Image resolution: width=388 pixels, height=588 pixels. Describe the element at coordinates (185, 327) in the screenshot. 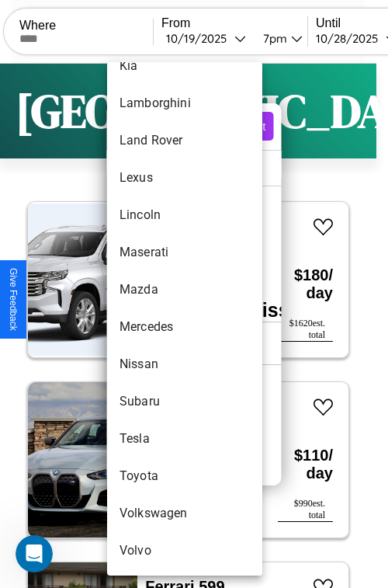

I see `li: Mercedes` at that location.